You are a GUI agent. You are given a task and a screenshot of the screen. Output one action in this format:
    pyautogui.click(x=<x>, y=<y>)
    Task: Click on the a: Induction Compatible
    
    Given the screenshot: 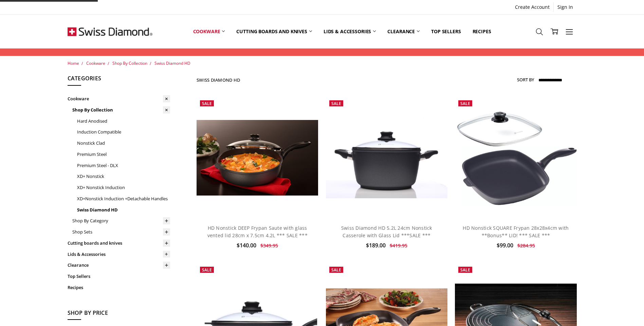 What is the action you would take?
    pyautogui.click(x=123, y=132)
    